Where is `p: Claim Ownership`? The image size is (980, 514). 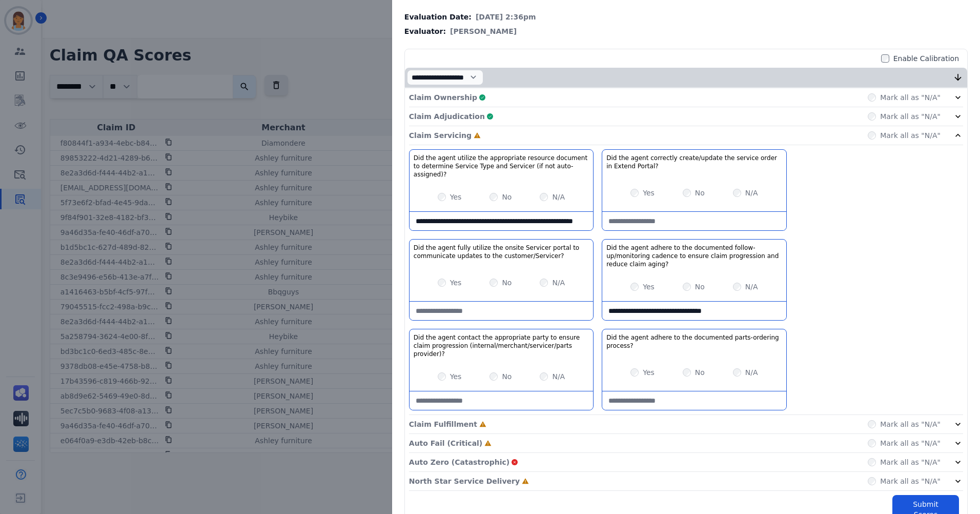 p: Claim Ownership is located at coordinates (442, 97).